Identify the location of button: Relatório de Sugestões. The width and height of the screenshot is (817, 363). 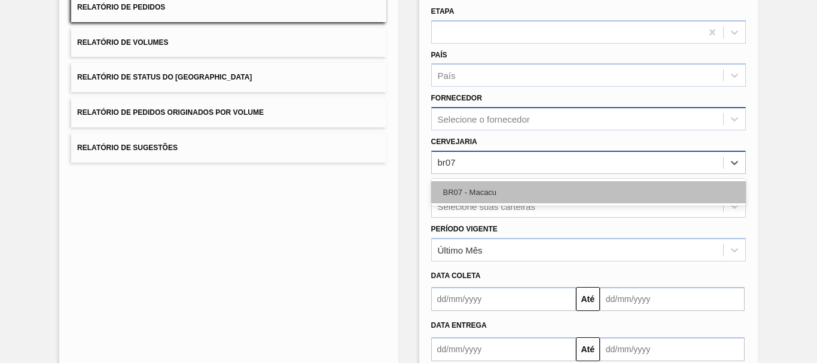
(228, 148).